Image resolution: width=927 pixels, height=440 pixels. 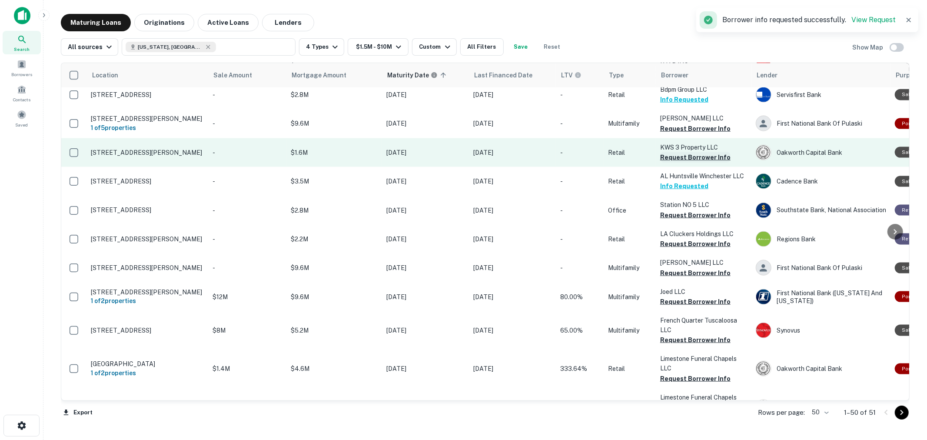 What do you see at coordinates (809, 20) in the screenshot?
I see `p: Borrower info requested successfully.` at bounding box center [809, 20].